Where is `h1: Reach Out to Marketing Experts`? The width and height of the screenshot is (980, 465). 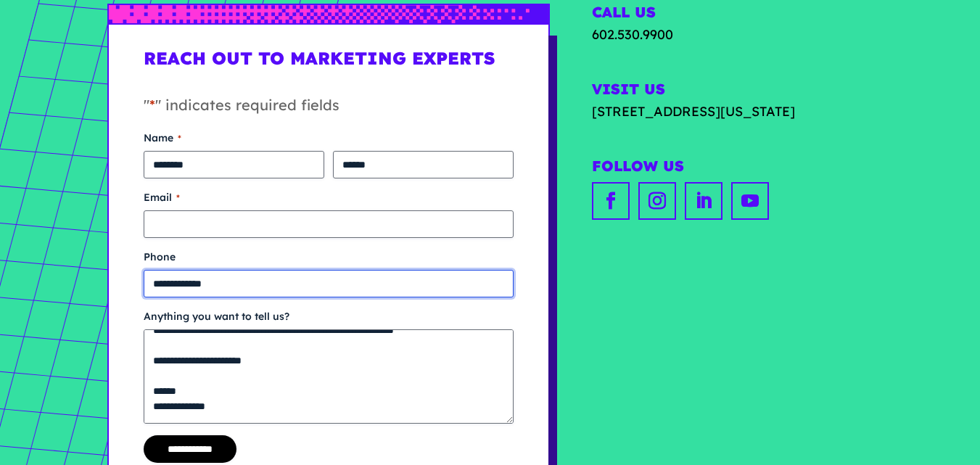
h1: Reach Out to Marketing Experts is located at coordinates (329, 64).